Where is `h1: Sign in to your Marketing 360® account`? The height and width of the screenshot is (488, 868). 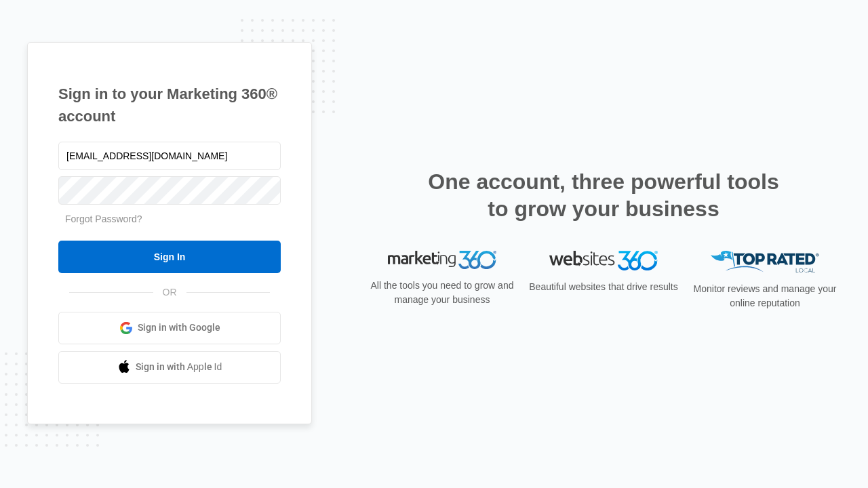 h1: Sign in to your Marketing 360® account is located at coordinates (170, 105).